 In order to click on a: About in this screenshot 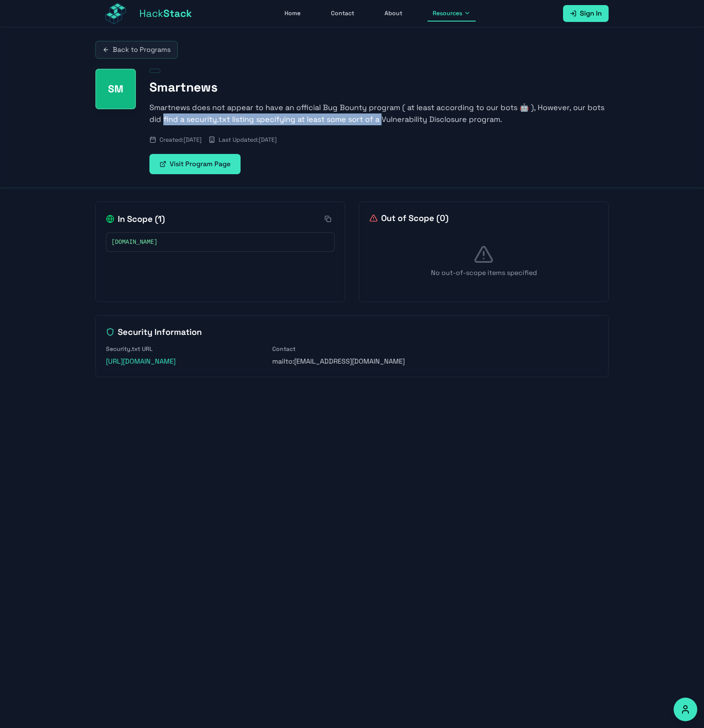, I will do `click(393, 14)`.